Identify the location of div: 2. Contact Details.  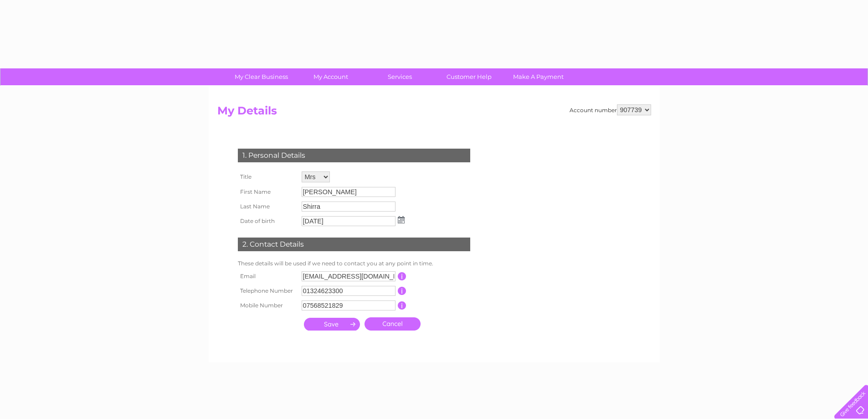
(354, 244).